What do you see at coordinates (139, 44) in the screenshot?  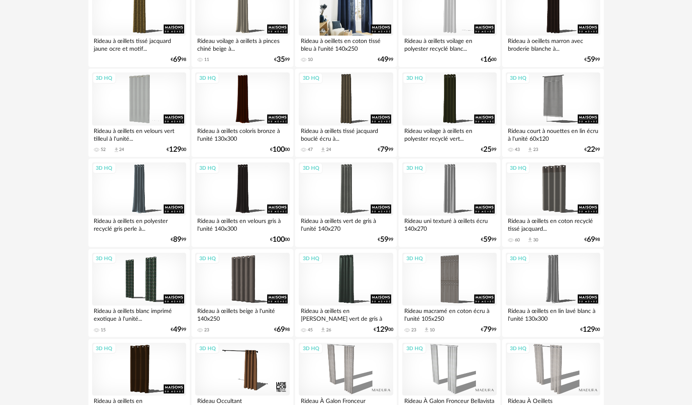 I see `div: Rideau à œillets tissé jacquard jaune ocre et motif...` at bounding box center [139, 44].